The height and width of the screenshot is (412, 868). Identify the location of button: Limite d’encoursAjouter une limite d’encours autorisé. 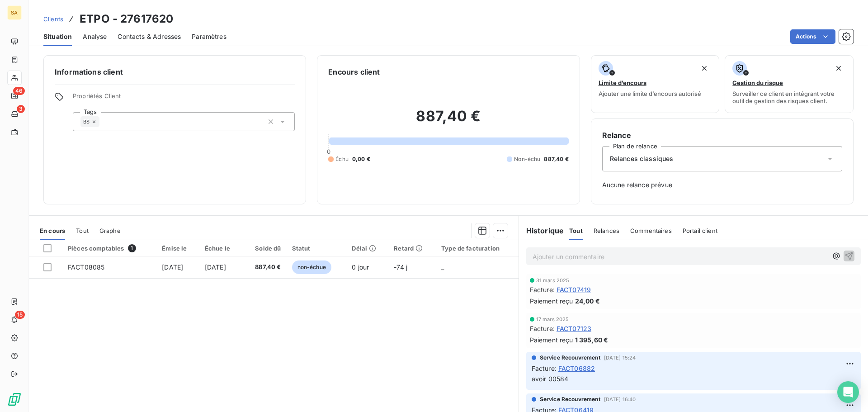
(655, 85).